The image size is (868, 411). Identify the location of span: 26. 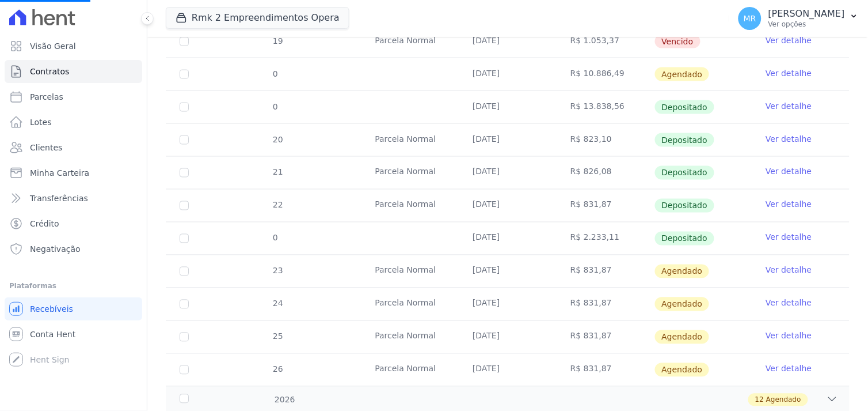
(278, 370).